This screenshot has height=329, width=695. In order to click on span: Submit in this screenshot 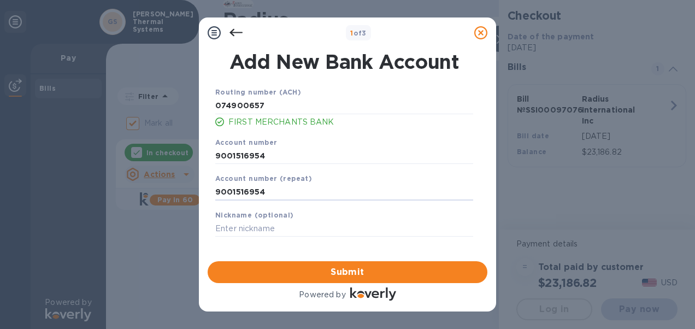, I will do `click(347, 272)`.